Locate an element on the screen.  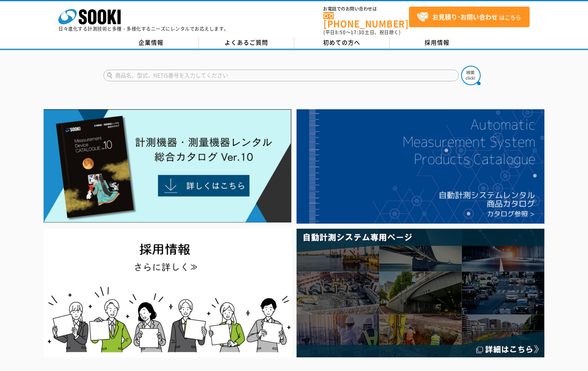
img: btn_search.png is located at coordinates (471, 75).